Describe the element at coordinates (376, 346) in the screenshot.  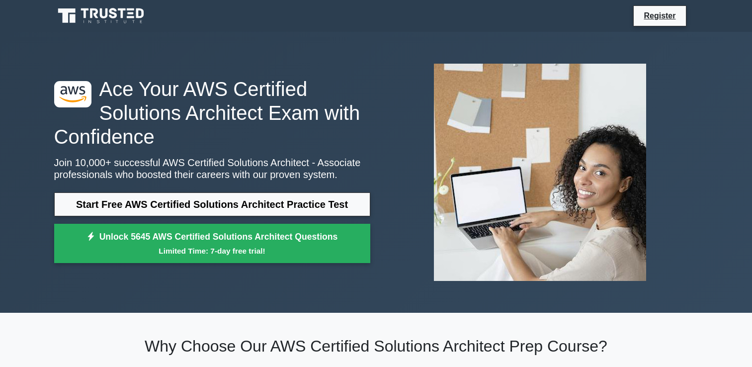
I see `h2: Why Choose Our AWS Certified Solutions Architect Prep Course?` at that location.